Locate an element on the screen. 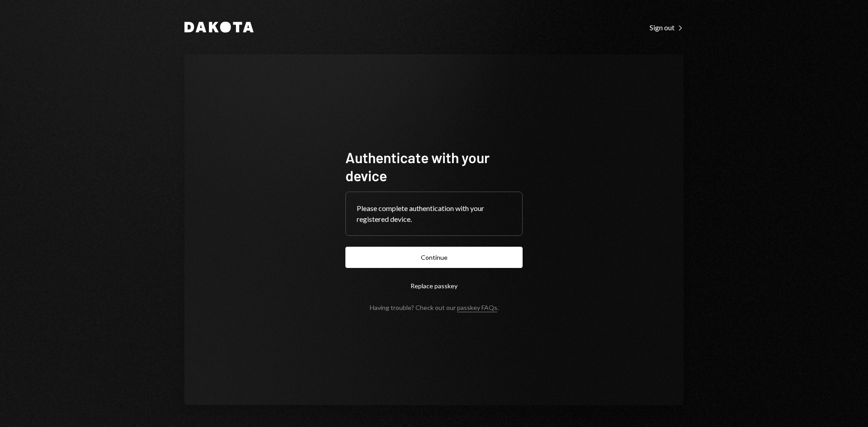 This screenshot has width=868, height=427. button: Continue is located at coordinates (434, 257).